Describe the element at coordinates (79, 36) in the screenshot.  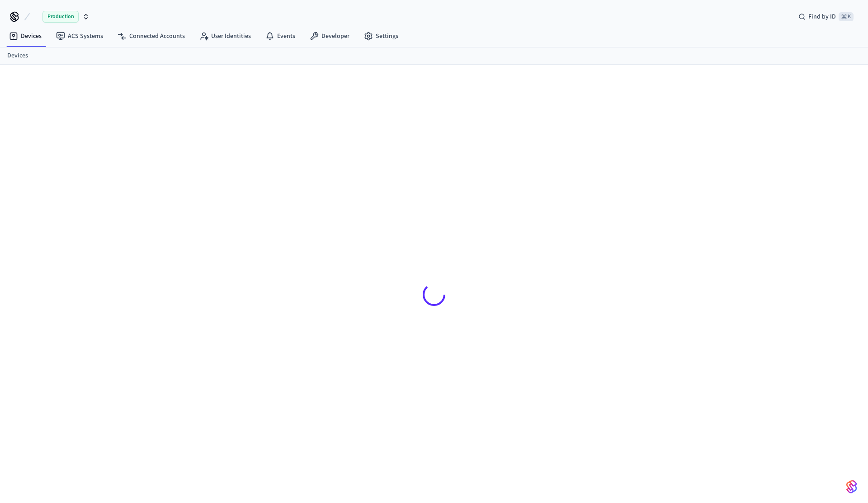
I see `a: ACS Systems` at that location.